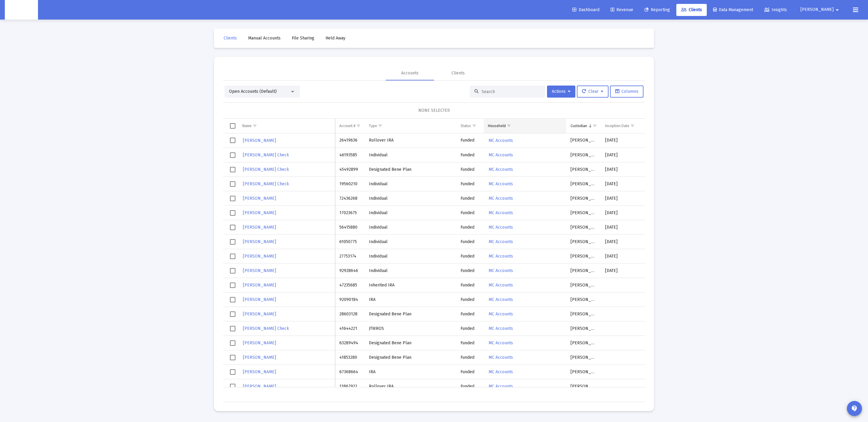 This screenshot has height=422, width=868. What do you see at coordinates (667, 126) in the screenshot?
I see `td: Column Billing Start Date` at bounding box center [667, 126].